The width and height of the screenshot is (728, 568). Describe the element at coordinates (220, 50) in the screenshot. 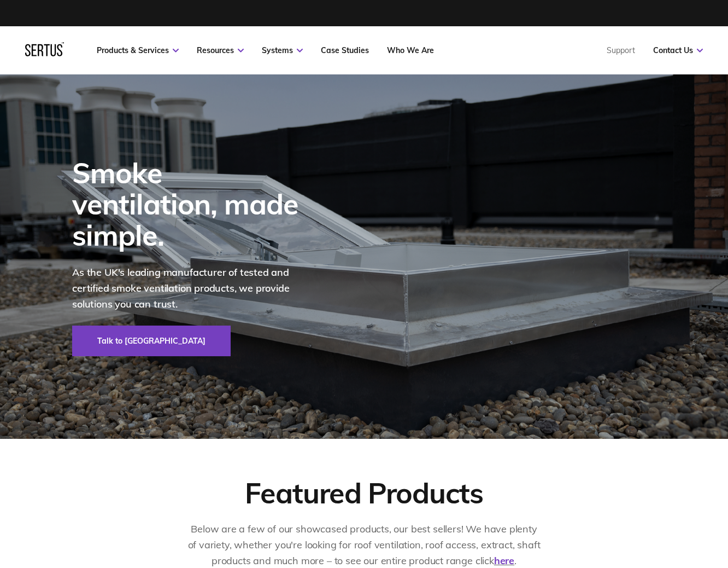

I see `a: Resources` at that location.